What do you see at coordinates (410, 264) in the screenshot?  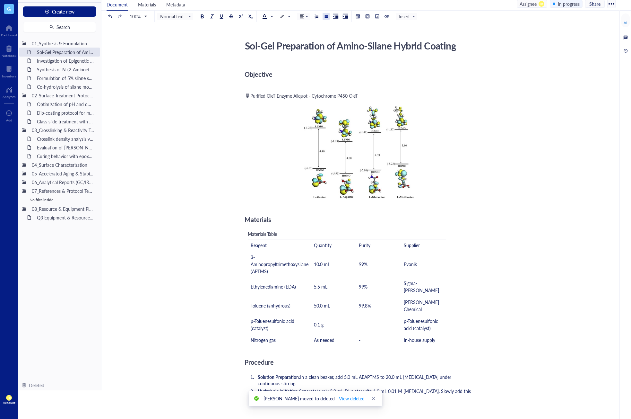 I see `span: Evonik` at bounding box center [410, 264].